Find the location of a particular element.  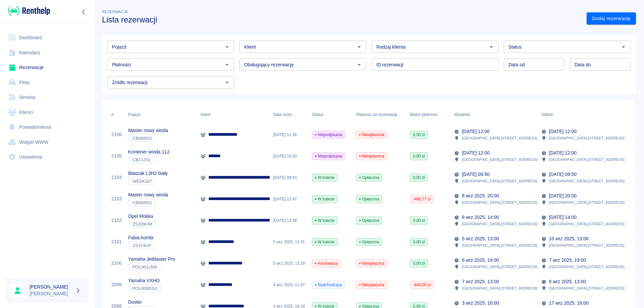

p: 8 wrz 2025, 13:00 is located at coordinates (568, 282).